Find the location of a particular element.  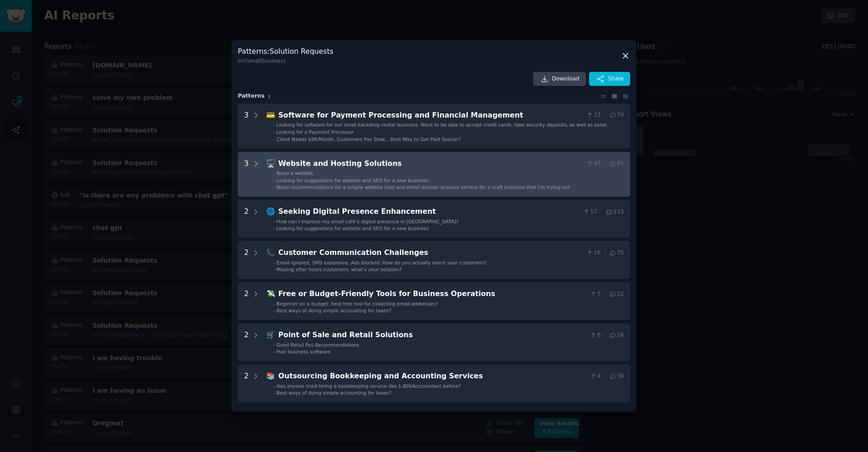

span: Hair business software is located at coordinates (303, 351).